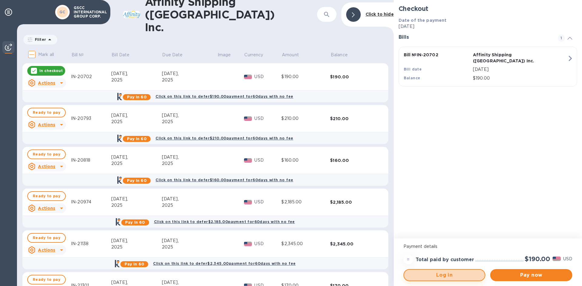 The height and width of the screenshot is (286, 582). Describe the element at coordinates (62, 12) in the screenshot. I see `b: GC` at that location.